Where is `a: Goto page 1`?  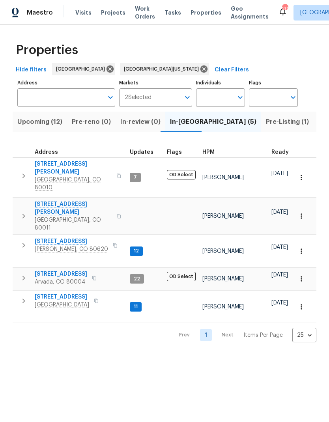
a: Goto page 1 is located at coordinates (206, 334).